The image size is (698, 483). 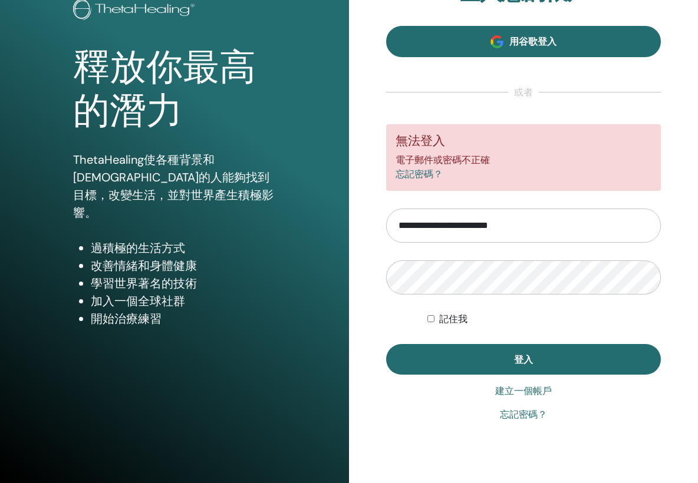 I want to click on li: 改善情緒和身體健康, so click(x=183, y=266).